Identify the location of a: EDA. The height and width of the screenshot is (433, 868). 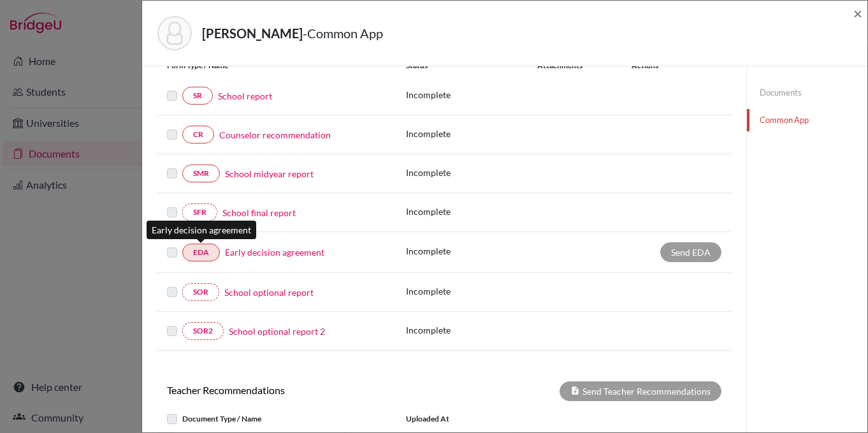
(201, 253).